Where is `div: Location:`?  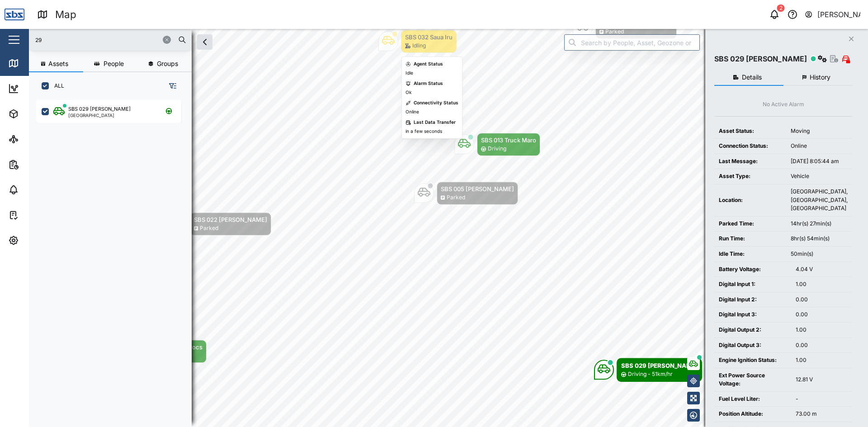
div: Location: is located at coordinates (750, 200).